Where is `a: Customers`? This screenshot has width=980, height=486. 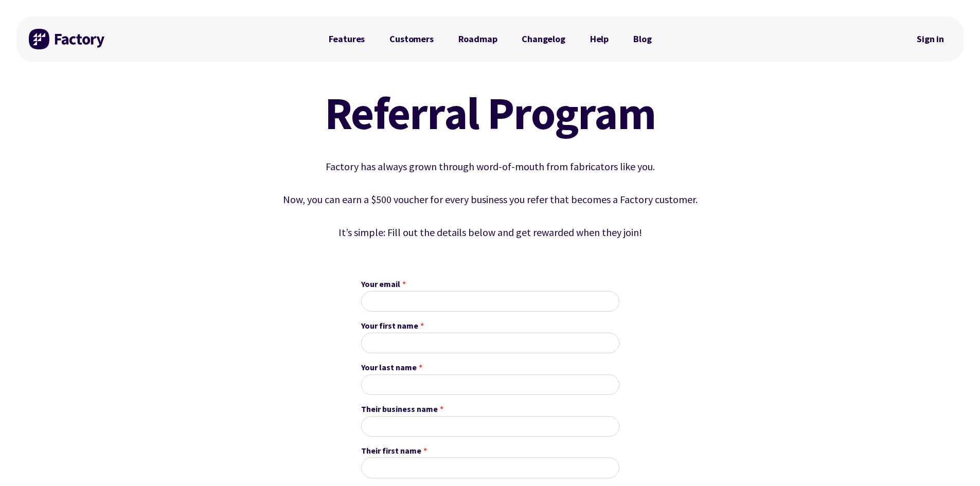
a: Customers is located at coordinates (411, 39).